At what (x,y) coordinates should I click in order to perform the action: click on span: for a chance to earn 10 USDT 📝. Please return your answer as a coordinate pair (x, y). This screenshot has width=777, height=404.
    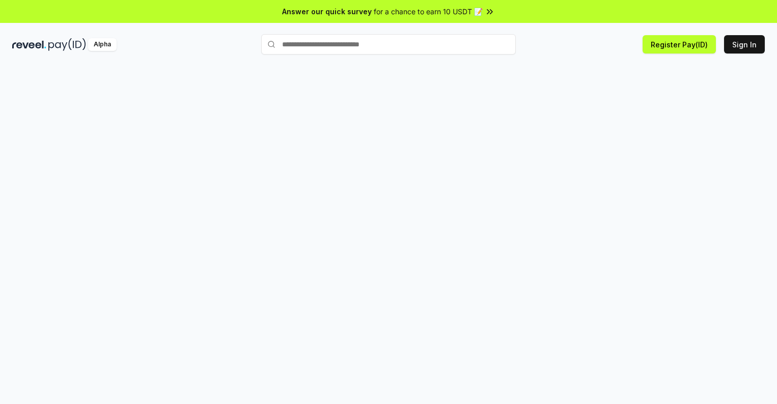
    Looking at the image, I should click on (428, 11).